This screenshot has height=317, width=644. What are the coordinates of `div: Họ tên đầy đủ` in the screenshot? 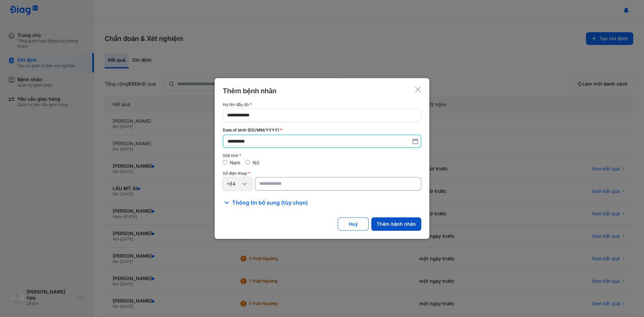 It's located at (322, 105).